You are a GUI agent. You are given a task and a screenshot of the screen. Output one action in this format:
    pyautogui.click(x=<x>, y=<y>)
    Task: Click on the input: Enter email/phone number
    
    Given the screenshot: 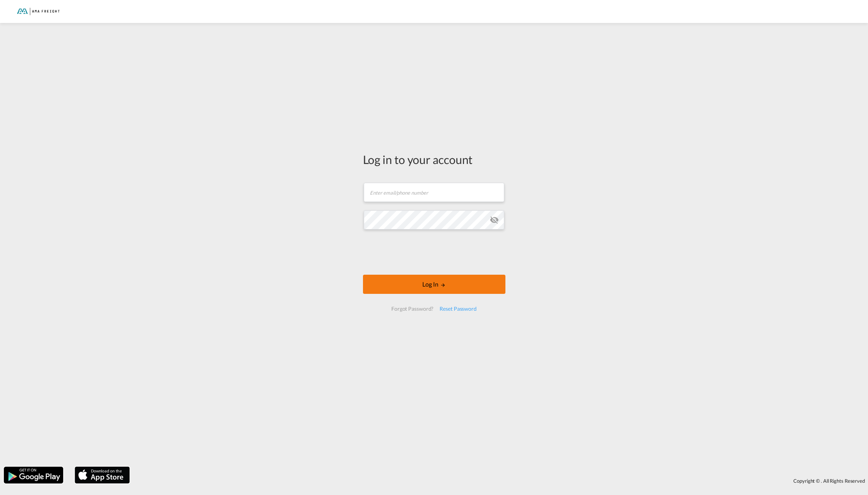 What is the action you would take?
    pyautogui.click(x=434, y=193)
    